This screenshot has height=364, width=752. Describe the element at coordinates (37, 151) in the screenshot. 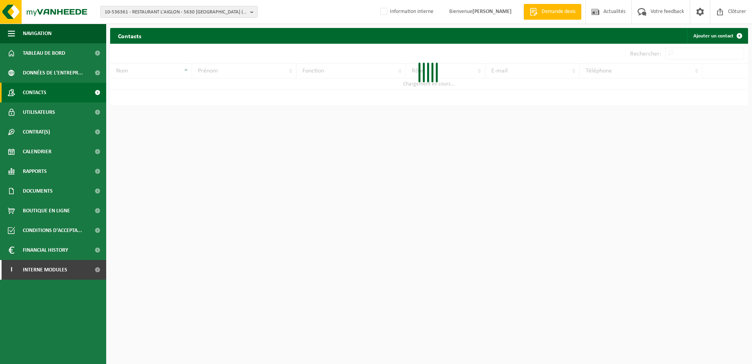

I see `span: Calendrier` at that location.